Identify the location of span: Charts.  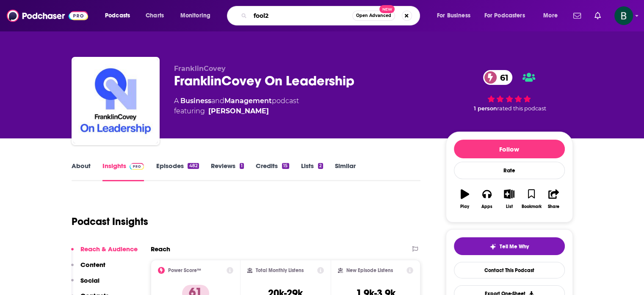
(155, 15).